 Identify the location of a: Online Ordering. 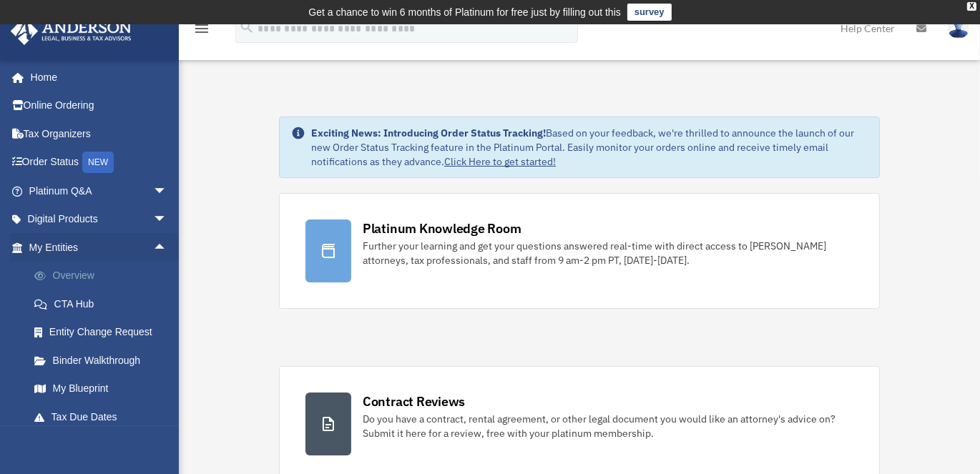
(99, 105).